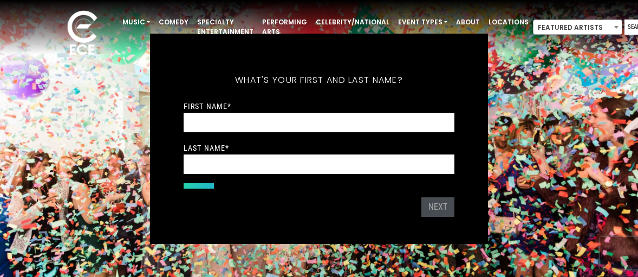  I want to click on img: ece_new_logo_whitev2-1.png, so click(82, 34).